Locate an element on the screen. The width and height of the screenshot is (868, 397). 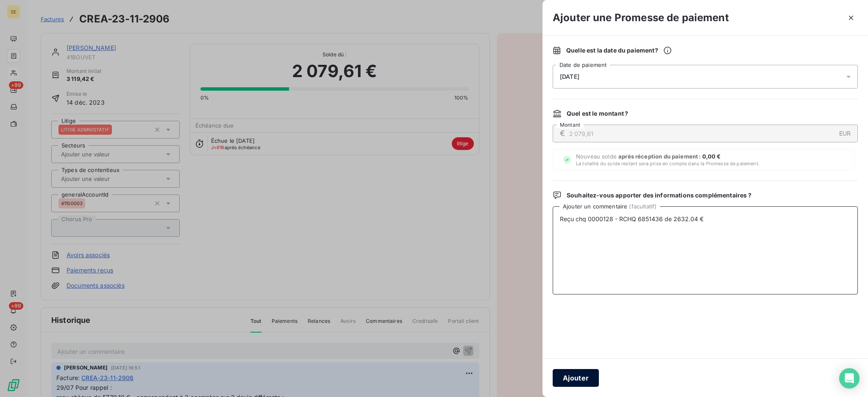
span: Nouveau solde is located at coordinates (667, 160).